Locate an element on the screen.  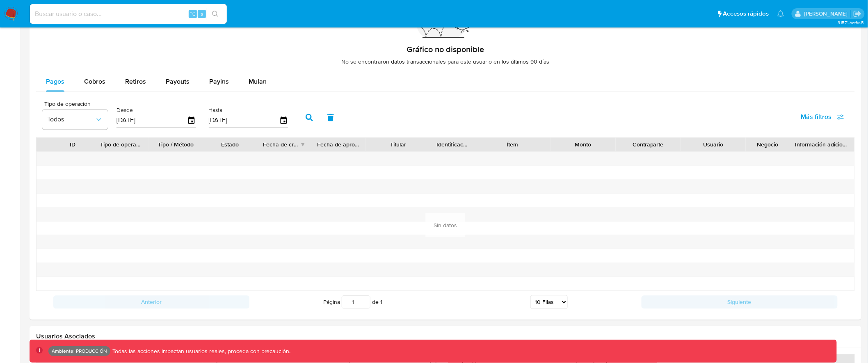
p: Todas las acciones impactan usuarios reales, proceda con precaución. is located at coordinates (200, 351).